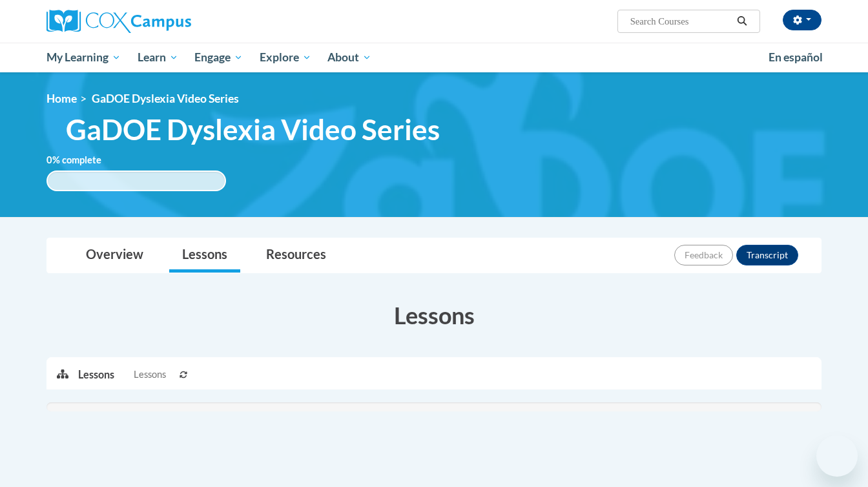  What do you see at coordinates (286, 57) in the screenshot?
I see `a: Explore` at bounding box center [286, 57].